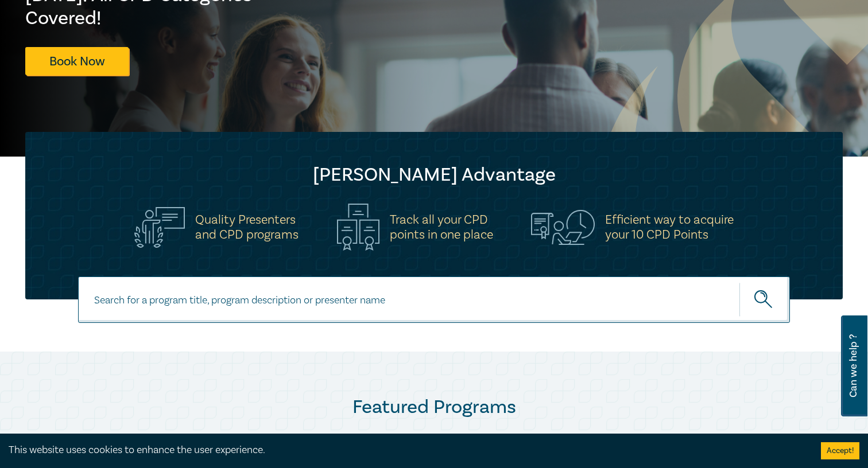 The image size is (868, 468). I want to click on h2: Featured Programs, so click(434, 407).